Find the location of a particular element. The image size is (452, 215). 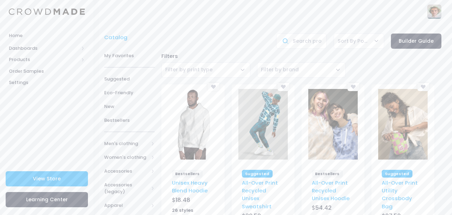

span: Apparel is located at coordinates (126, 206).